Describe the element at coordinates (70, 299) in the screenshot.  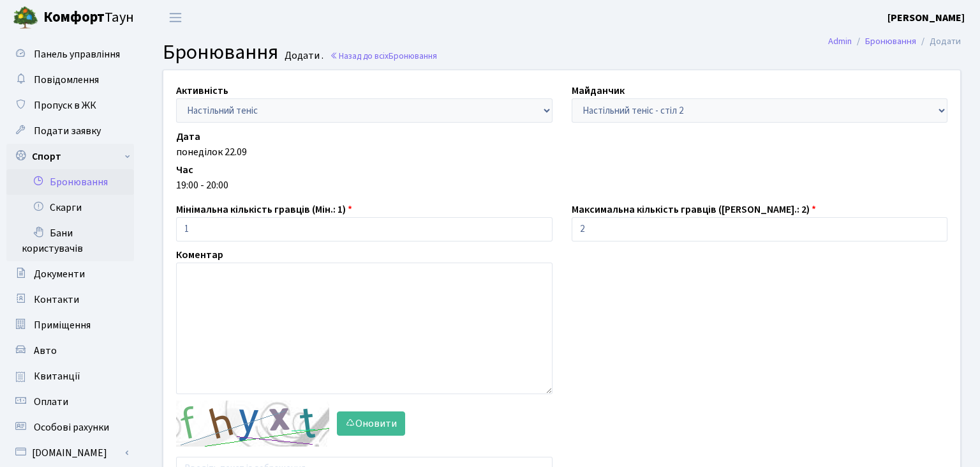
I see `a: Контакти` at that location.